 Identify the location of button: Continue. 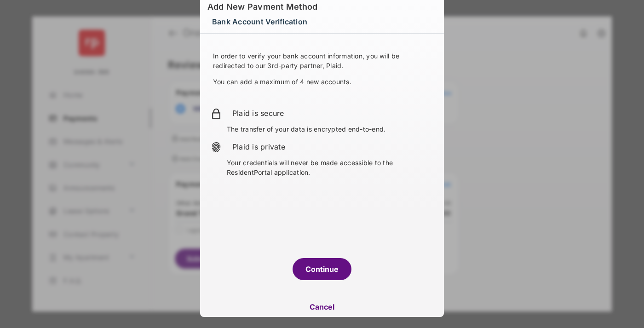
(322, 269).